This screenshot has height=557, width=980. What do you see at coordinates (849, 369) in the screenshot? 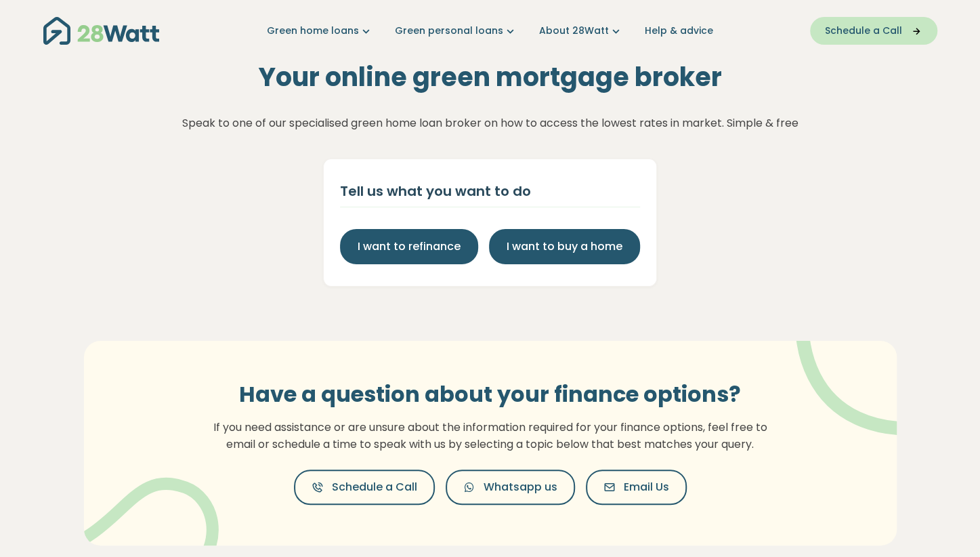
I see `img: vector` at bounding box center [849, 369].